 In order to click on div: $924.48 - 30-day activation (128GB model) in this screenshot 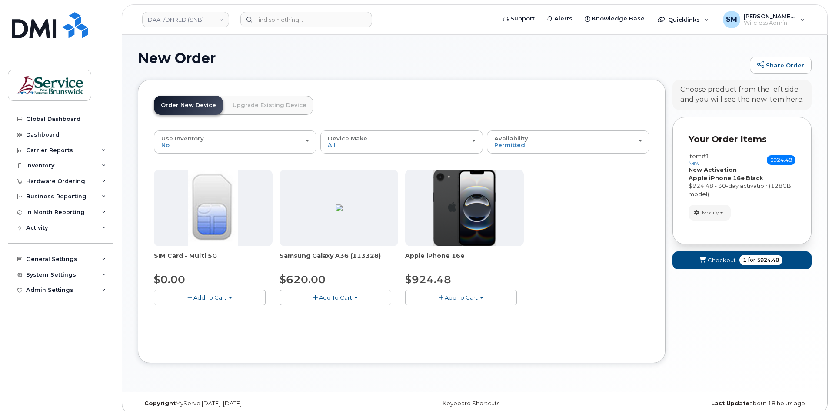, I will do `click(742, 189)`.